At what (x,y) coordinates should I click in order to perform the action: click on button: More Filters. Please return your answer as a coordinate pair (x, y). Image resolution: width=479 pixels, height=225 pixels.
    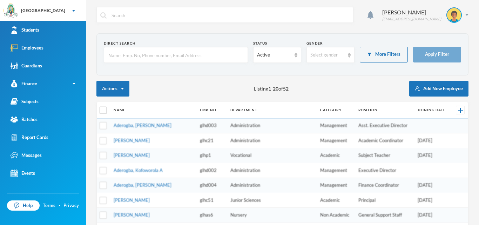
    Looking at the image, I should click on (384, 54).